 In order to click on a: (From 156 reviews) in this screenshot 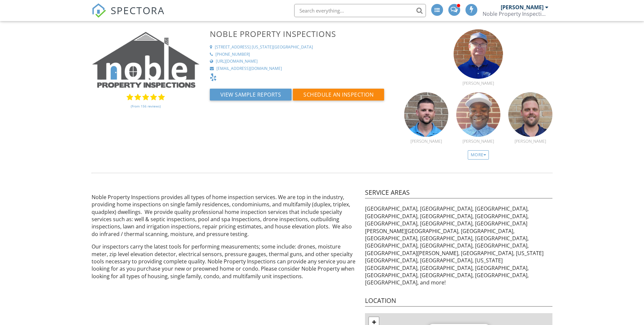, I will do `click(145, 106)`.